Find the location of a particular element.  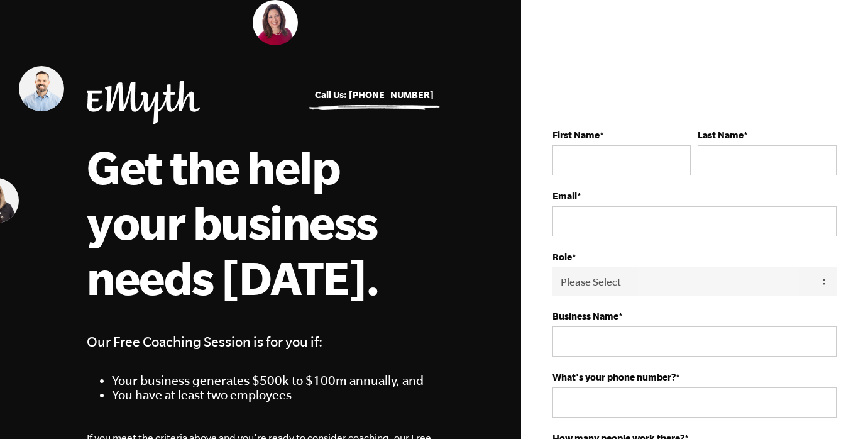

strong: Role is located at coordinates (562, 256).